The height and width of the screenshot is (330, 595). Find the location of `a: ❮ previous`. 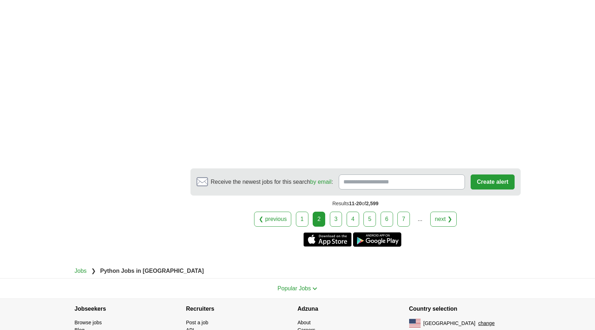

a: ❮ previous is located at coordinates (273, 219).